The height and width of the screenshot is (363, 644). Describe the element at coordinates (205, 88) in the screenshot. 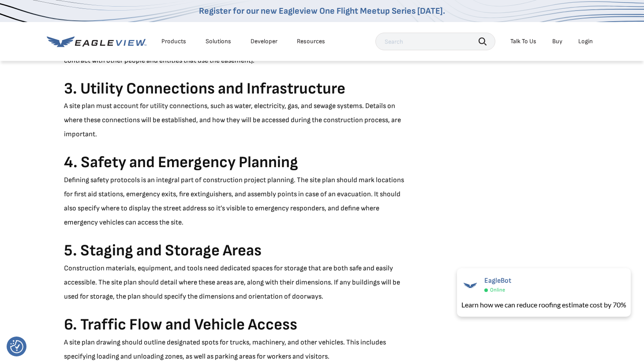

I see `strong: 3. Utility Connections and Infrastructure` at that location.